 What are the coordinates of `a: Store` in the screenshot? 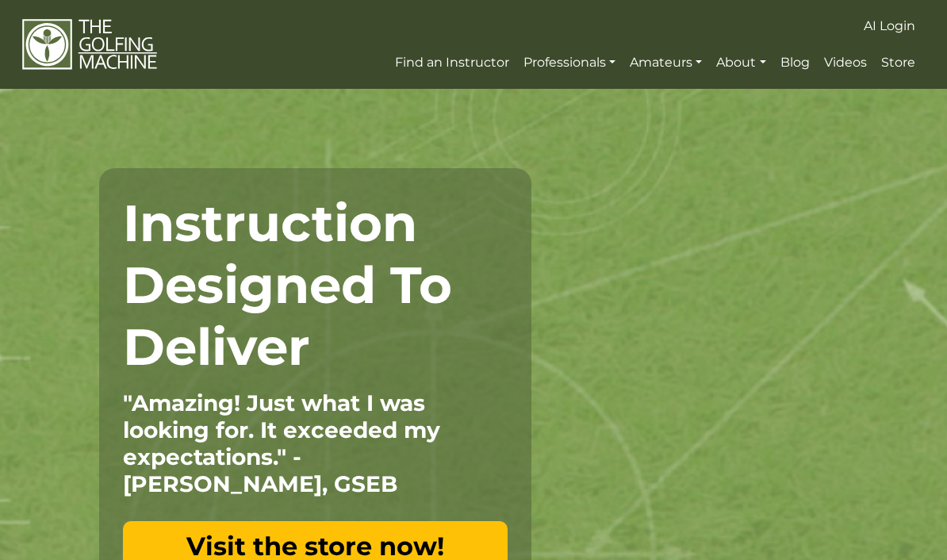 It's located at (898, 63).